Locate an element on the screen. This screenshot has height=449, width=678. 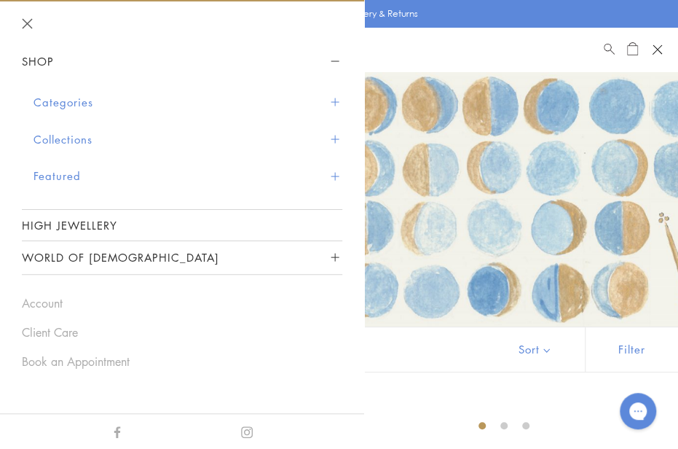
button: Gorgias live chat is located at coordinates (25, 23).